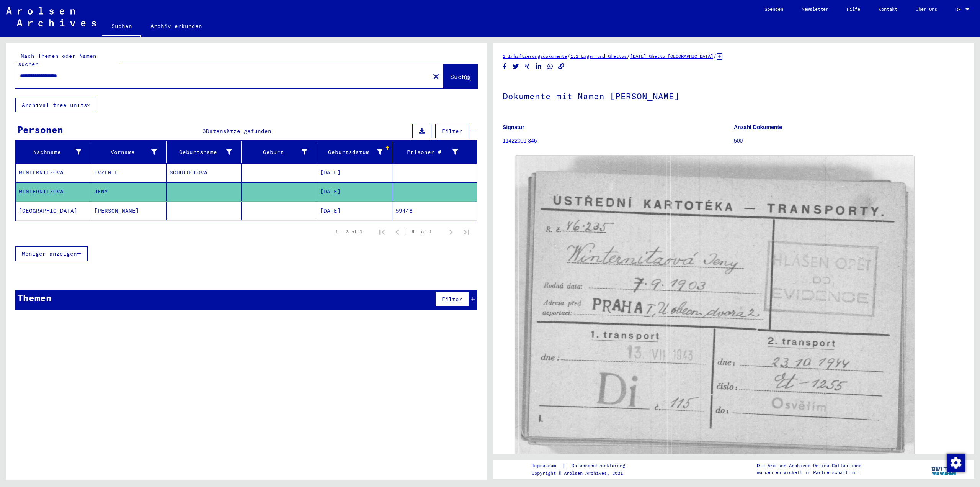  I want to click on button: Next page, so click(451, 232).